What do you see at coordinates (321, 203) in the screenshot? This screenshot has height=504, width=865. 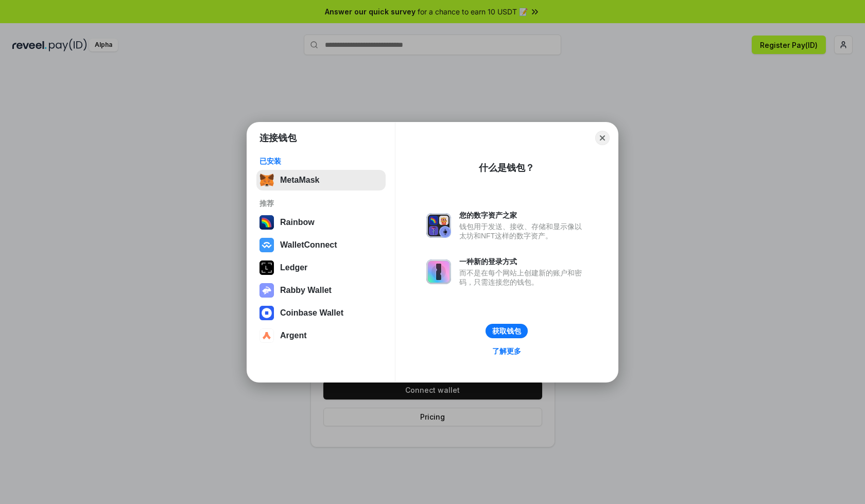 I see `div: 推荐` at bounding box center [321, 203].